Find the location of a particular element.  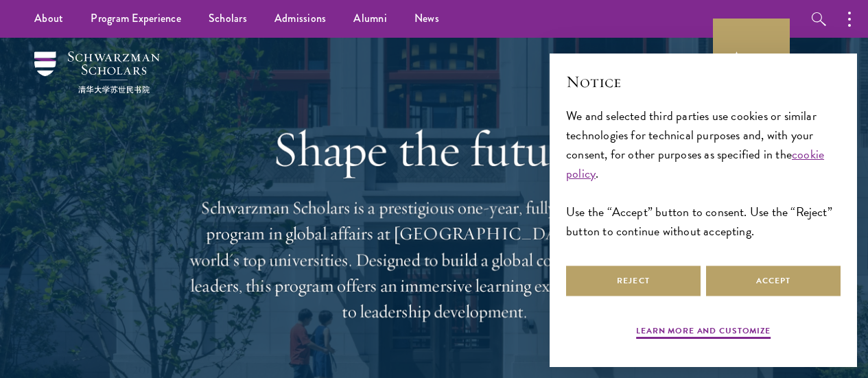

button: Accept is located at coordinates (773, 280).